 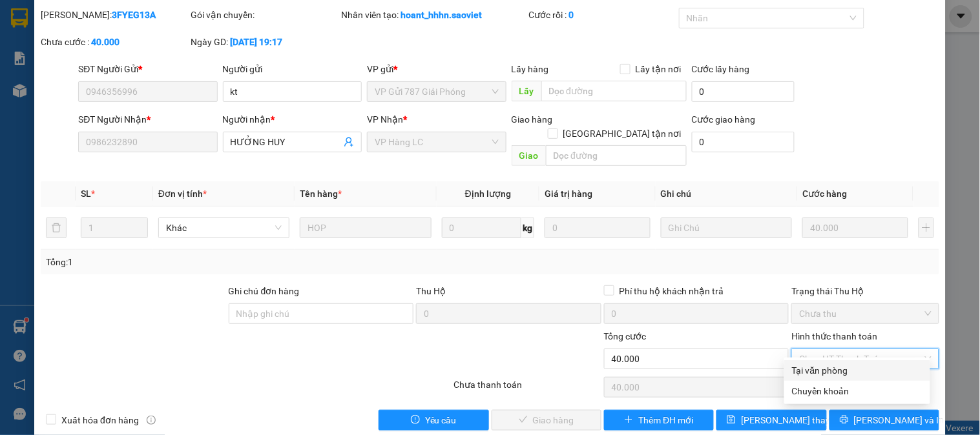 What do you see at coordinates (530, 69) in the screenshot?
I see `span: Lấy hàng` at bounding box center [530, 69].